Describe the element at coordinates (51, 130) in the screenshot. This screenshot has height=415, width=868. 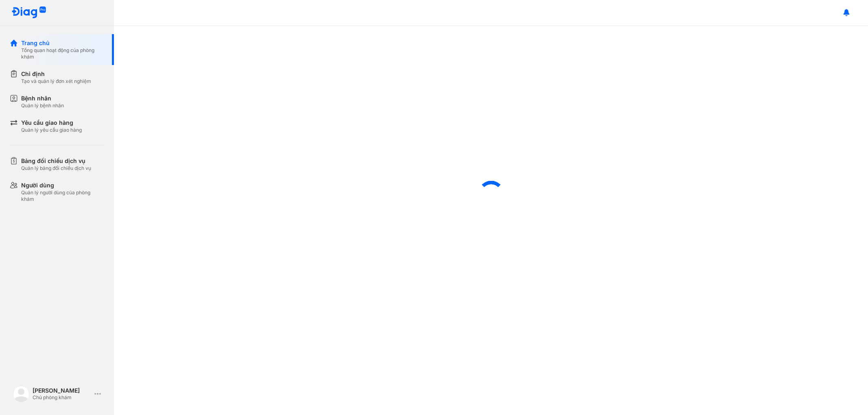
I see `div: Quản lý yêu cầu giao hàng` at that location.